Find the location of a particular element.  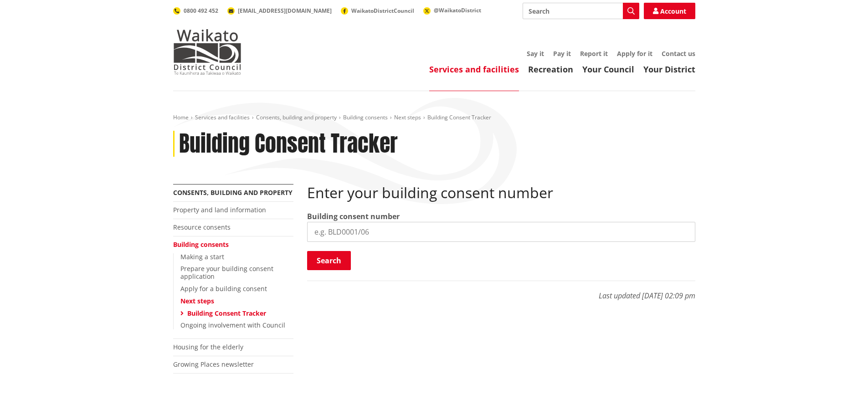

input: Search input is located at coordinates (581, 11).